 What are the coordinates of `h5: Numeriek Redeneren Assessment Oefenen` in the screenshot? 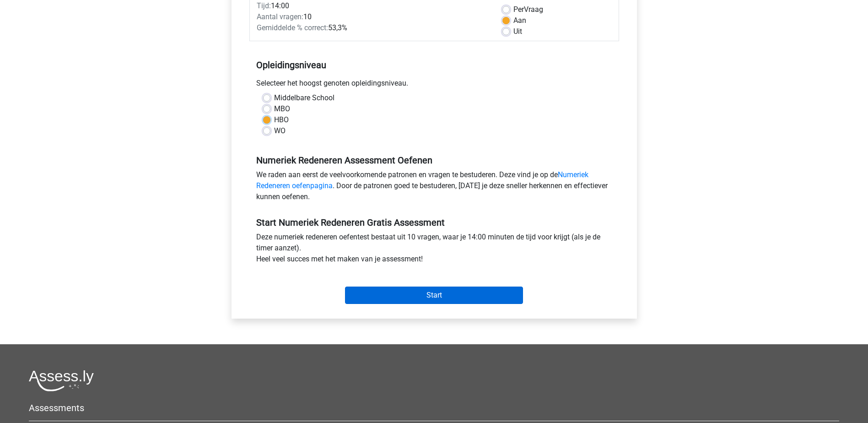 It's located at (434, 160).